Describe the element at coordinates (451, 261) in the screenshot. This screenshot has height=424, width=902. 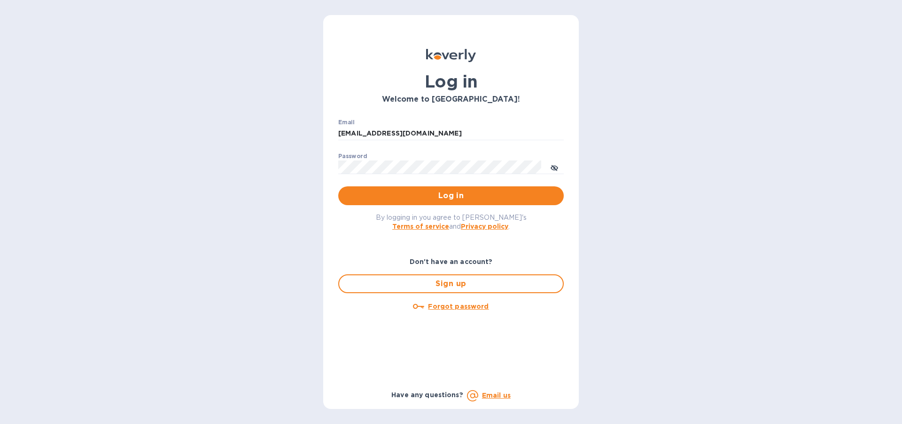
I see `b: Don't have an account?` at that location.